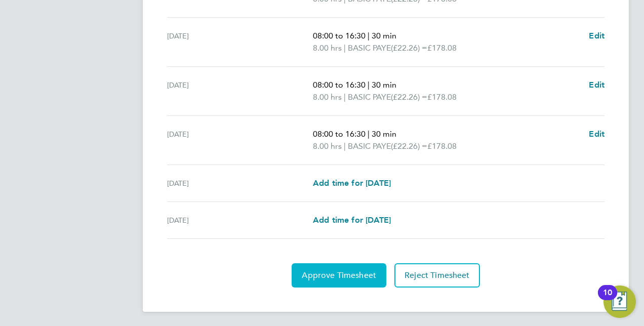  I want to click on button: Approve Timesheet, so click(339, 275).